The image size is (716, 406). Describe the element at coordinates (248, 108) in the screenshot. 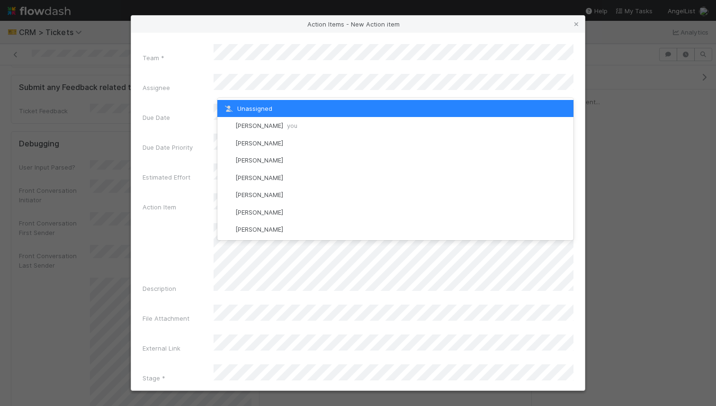

I see `span: Unassigned` at that location.